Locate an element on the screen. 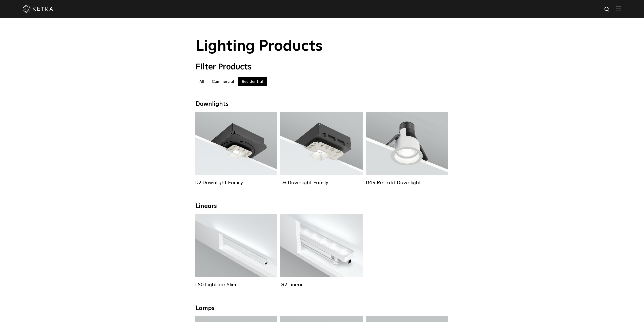 This screenshot has height=322, width=644. img: search icon is located at coordinates (607, 10).